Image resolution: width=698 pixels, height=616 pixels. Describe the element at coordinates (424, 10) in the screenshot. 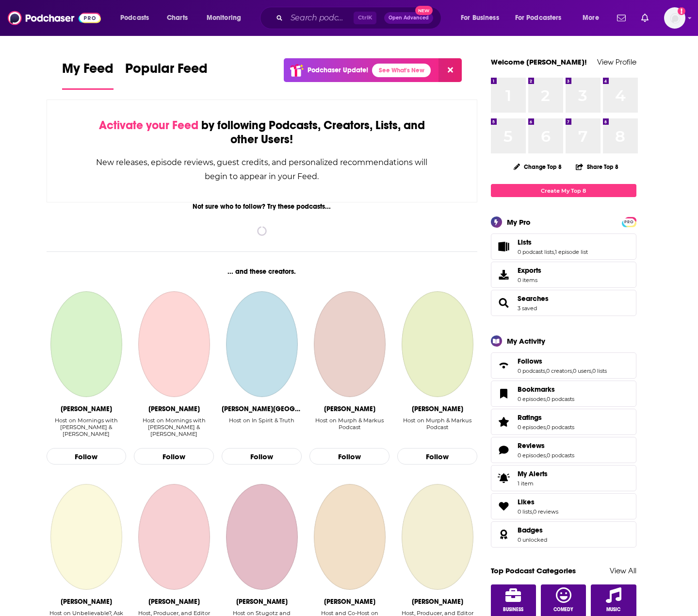

I see `span: New` at that location.